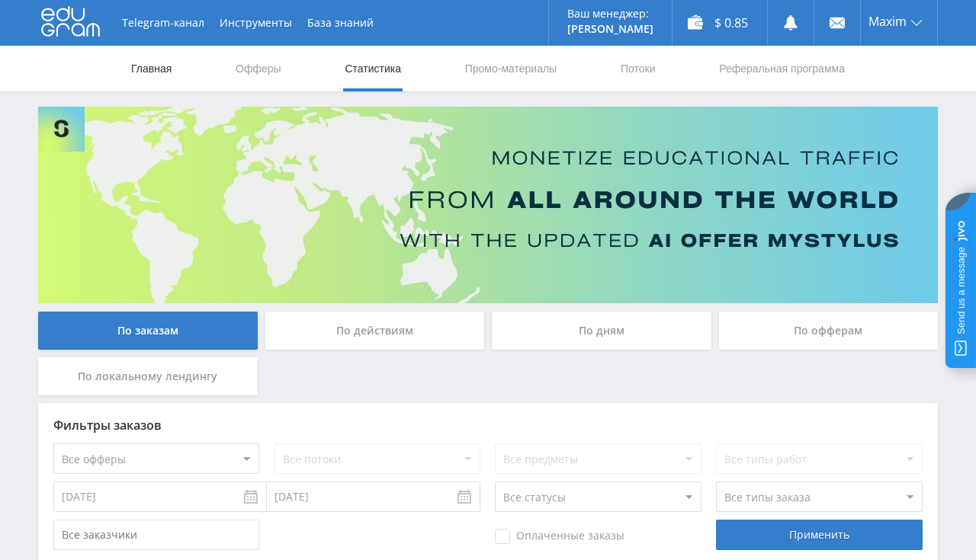 This screenshot has width=976, height=560. What do you see at coordinates (818, 535) in the screenshot?
I see `div: Применить` at bounding box center [818, 535].